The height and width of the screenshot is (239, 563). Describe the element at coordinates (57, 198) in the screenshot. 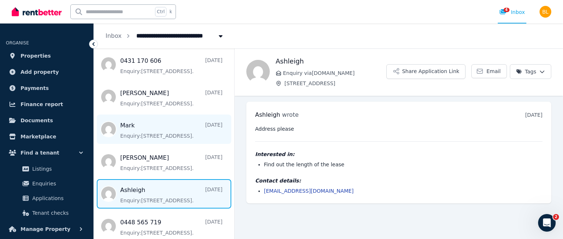

I see `span: Applications` at that location.